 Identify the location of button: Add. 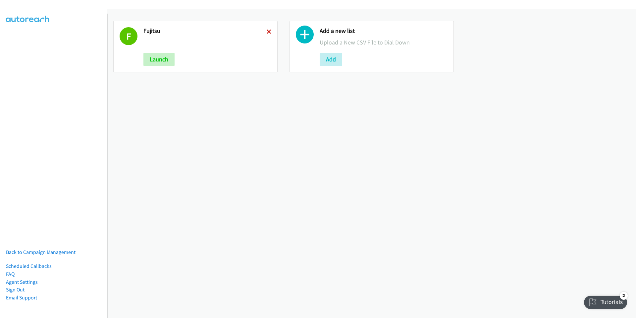
(331, 59).